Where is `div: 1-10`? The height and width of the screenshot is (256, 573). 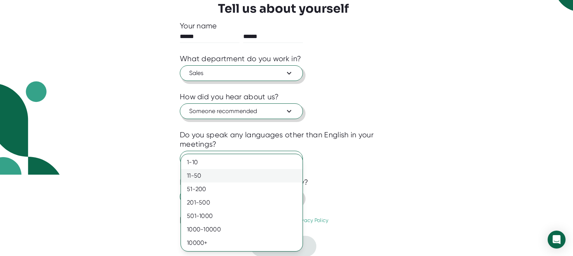 div: 1-10 is located at coordinates (242, 162).